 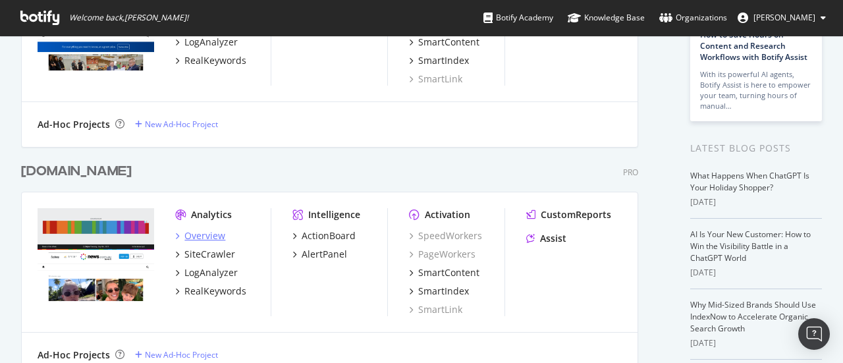 I want to click on div: Analytics, so click(x=211, y=215).